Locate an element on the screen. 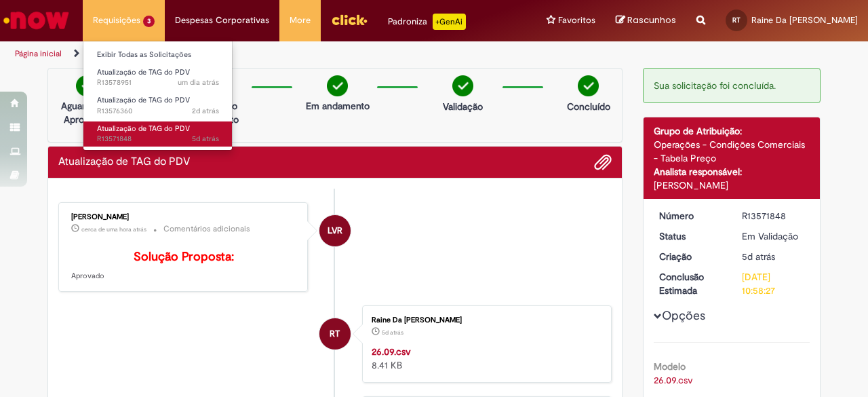  p: Aguardando Aprovação is located at coordinates (86, 113).